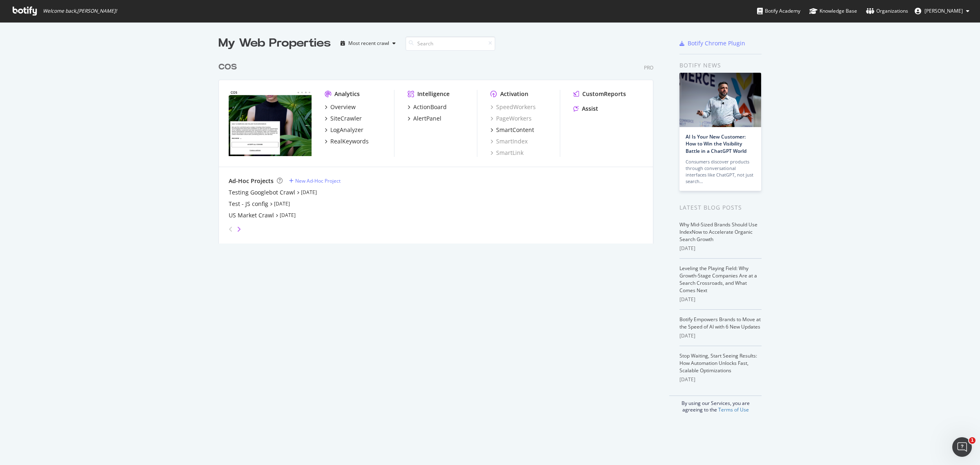  Describe the element at coordinates (511, 119) in the screenshot. I see `a: PageWorkers` at that location.